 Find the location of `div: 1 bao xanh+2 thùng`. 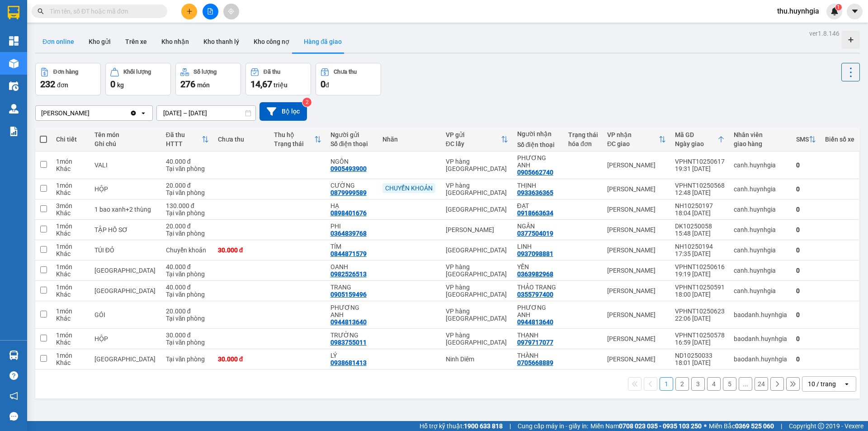

div: 1 bao xanh+2 thùng is located at coordinates (126, 209).